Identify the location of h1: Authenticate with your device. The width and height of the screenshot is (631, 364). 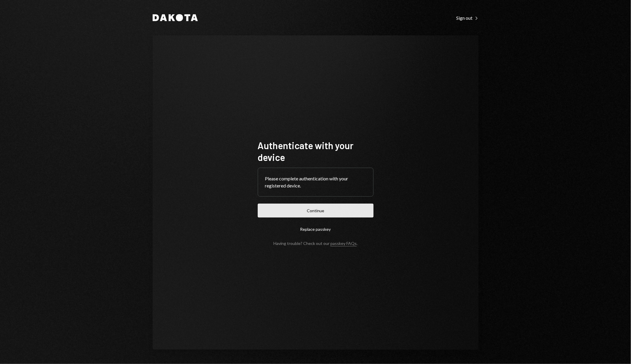
(316, 151).